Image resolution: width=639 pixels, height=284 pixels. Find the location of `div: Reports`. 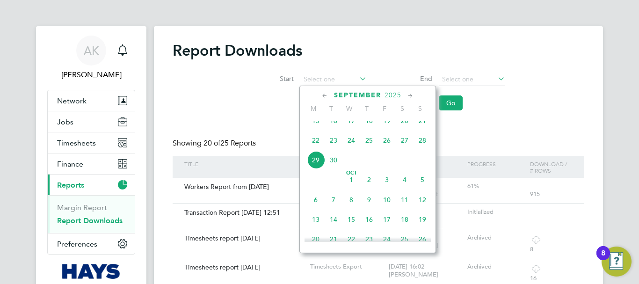

div: Reports is located at coordinates (91, 214).